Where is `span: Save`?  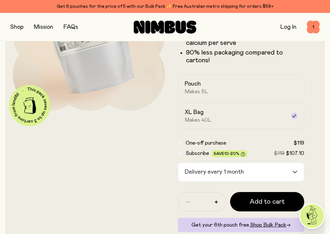
span: Save is located at coordinates (230, 154).